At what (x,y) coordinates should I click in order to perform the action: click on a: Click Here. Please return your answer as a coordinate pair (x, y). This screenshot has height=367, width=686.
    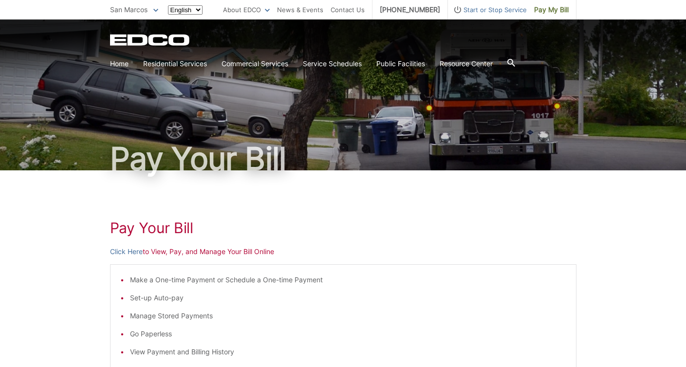
    Looking at the image, I should click on (126, 252).